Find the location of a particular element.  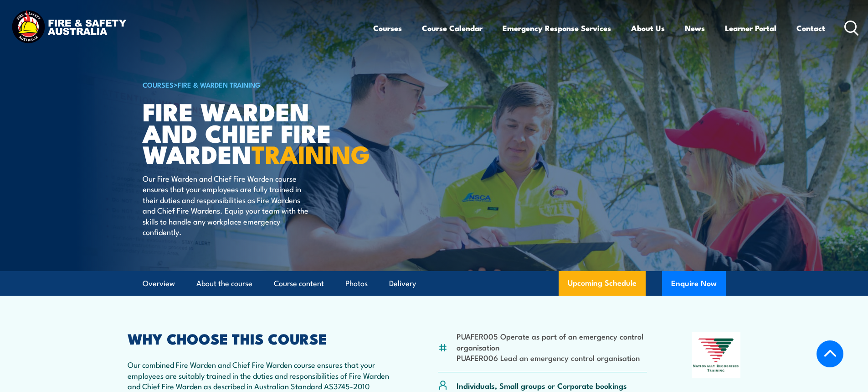

a: About Us is located at coordinates (648, 28).